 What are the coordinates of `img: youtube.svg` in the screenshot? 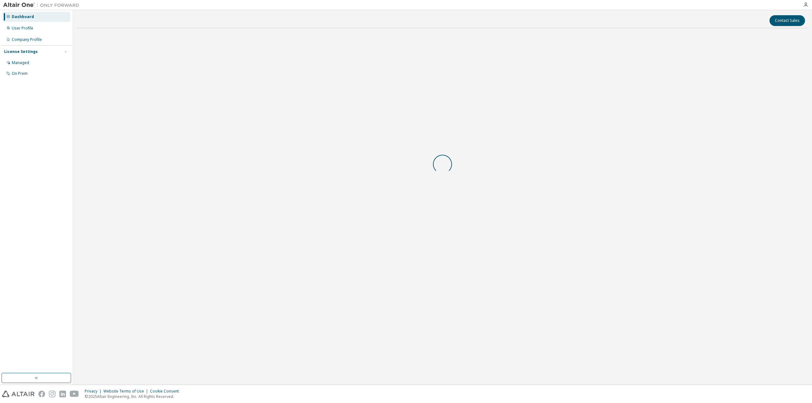 It's located at (74, 394).